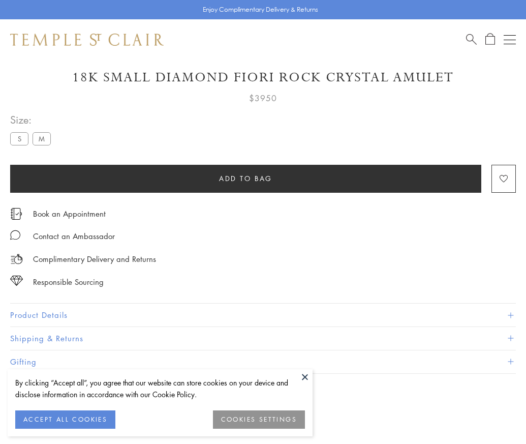 The width and height of the screenshot is (526, 444). I want to click on div: By clicking “Accept all”, you agree that our website can store cookies on your device and disclos..., so click(160, 388).